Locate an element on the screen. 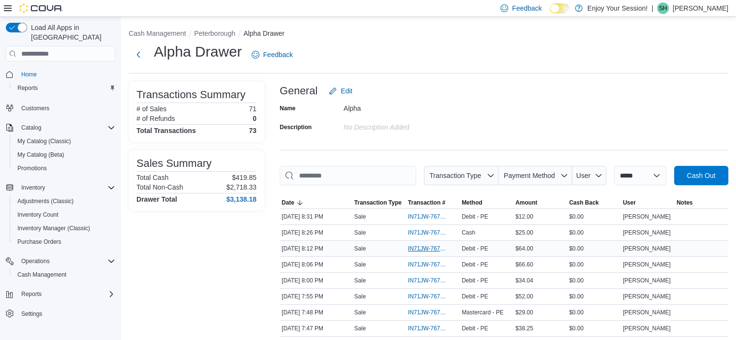 The image size is (736, 340). button: Peterborough is located at coordinates (214, 33).